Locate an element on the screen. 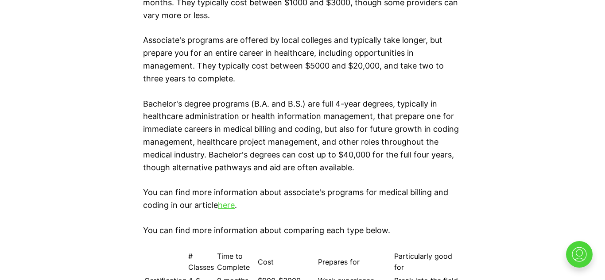 This screenshot has height=280, width=605. td: Particularly good for is located at coordinates (427, 262).